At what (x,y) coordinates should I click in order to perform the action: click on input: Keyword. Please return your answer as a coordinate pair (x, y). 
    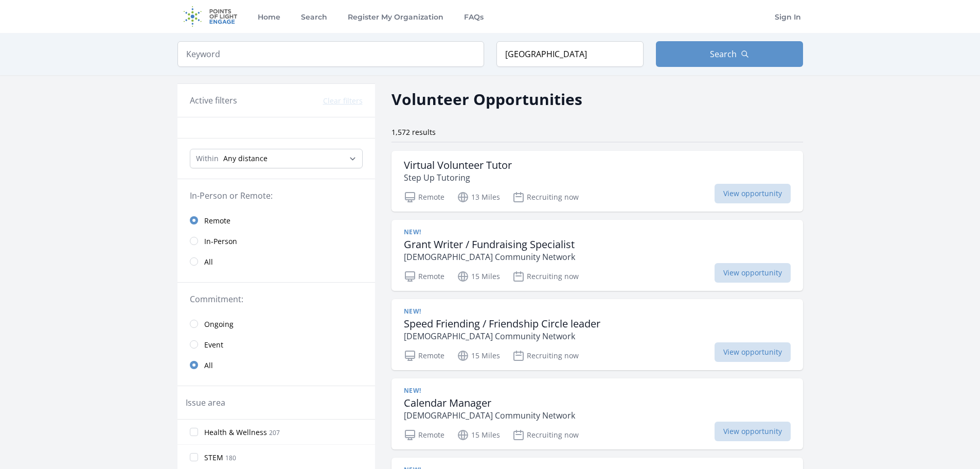
    Looking at the image, I should click on (331, 54).